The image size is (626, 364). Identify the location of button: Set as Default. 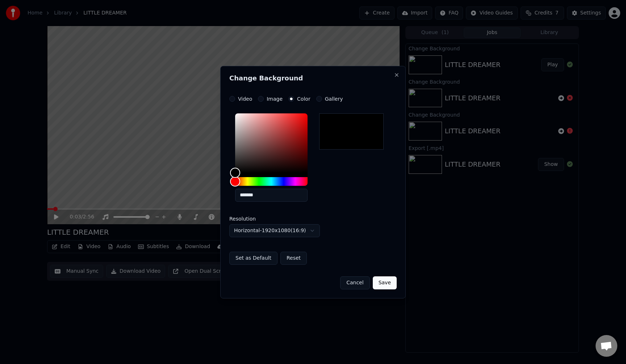
(253, 258).